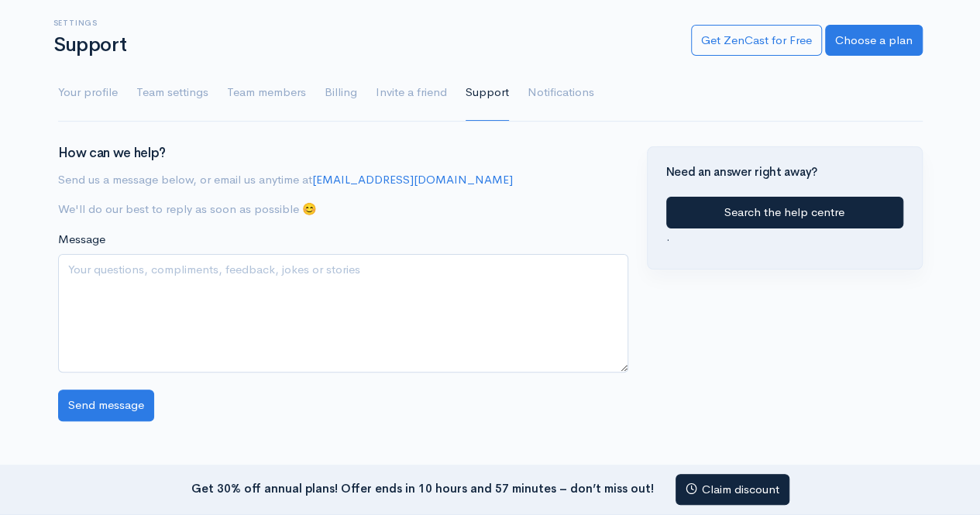 The height and width of the screenshot is (515, 980). Describe the element at coordinates (411, 93) in the screenshot. I see `a: Invite a friend` at that location.